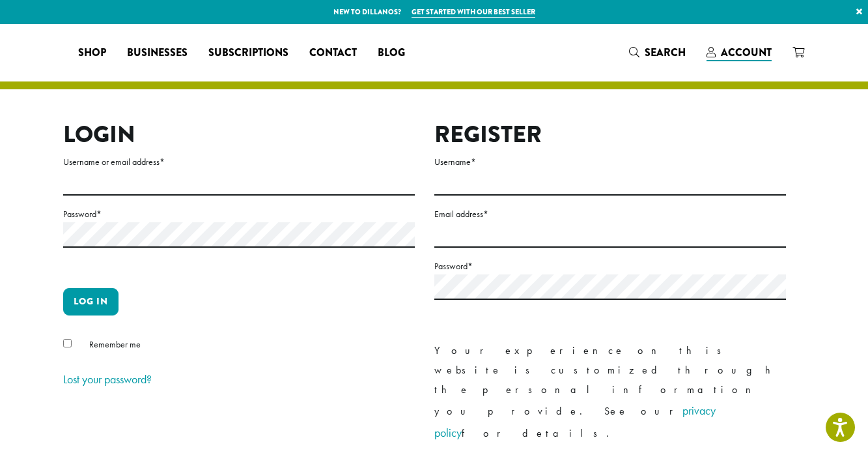 This screenshot has height=455, width=868. What do you see at coordinates (575, 421) in the screenshot?
I see `a: privacy policy` at bounding box center [575, 421].